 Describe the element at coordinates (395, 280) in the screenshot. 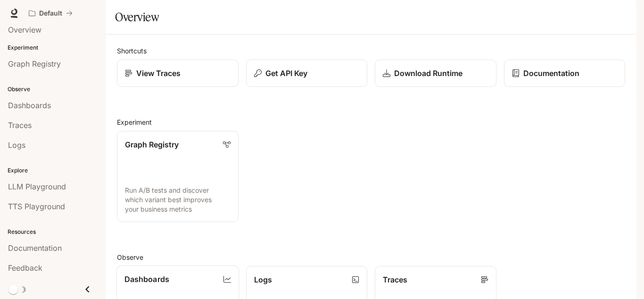

I see `p: Traces` at that location.